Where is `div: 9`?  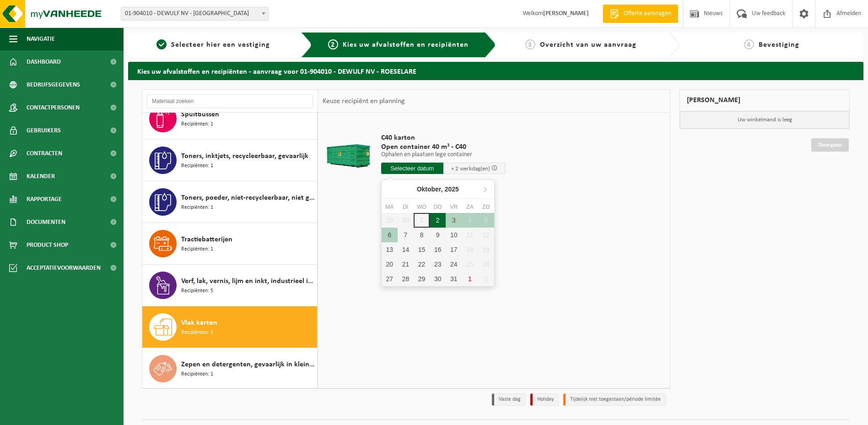 div: 9 is located at coordinates (438, 235).